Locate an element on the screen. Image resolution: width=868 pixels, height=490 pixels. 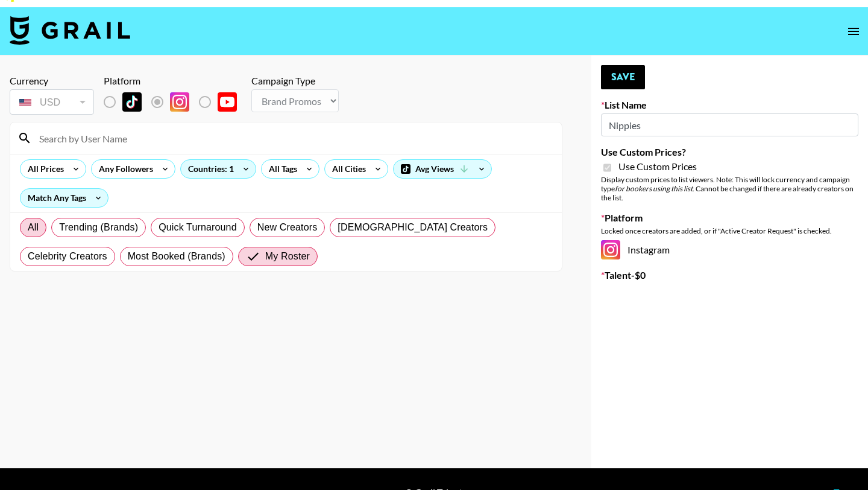
span: Use Custom Prices is located at coordinates (658, 167).